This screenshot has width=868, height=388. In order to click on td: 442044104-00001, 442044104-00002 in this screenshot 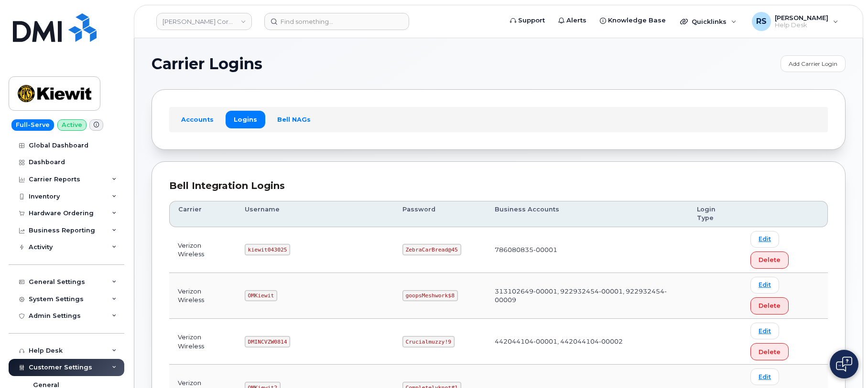, I will do `click(587, 342)`.